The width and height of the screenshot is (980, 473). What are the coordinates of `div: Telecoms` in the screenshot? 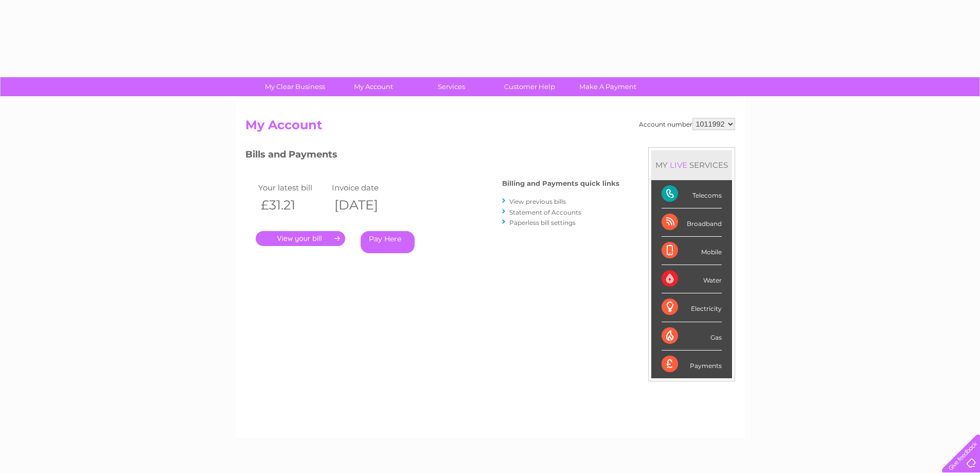 It's located at (692, 194).